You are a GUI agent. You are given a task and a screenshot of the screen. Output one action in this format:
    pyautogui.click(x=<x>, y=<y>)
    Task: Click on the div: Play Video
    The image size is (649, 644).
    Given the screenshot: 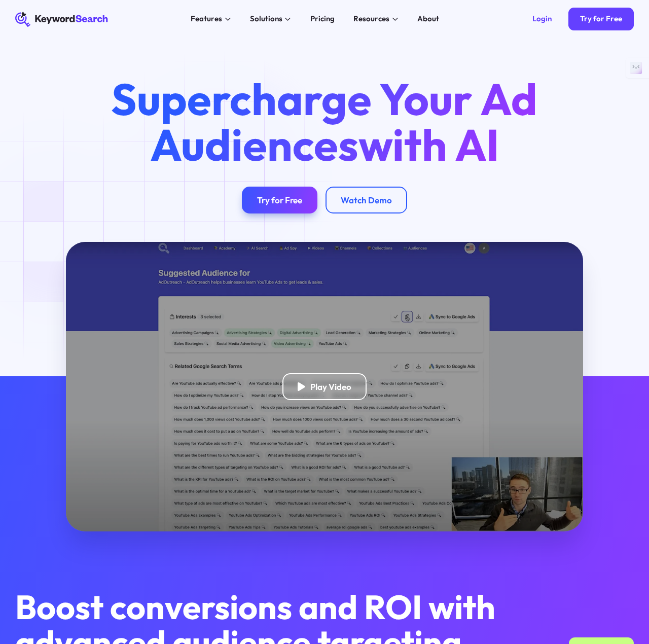 What is the action you would take?
    pyautogui.click(x=330, y=386)
    